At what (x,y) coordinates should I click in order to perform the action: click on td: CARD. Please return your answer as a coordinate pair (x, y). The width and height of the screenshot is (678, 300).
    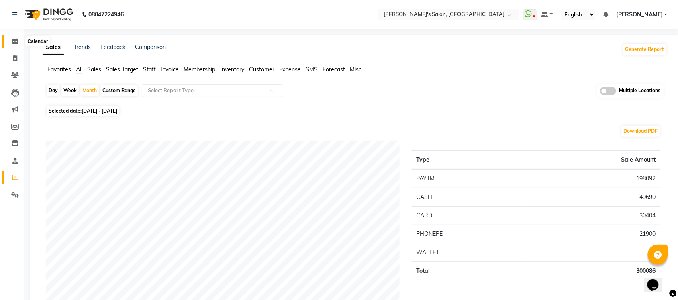
    Looking at the image, I should click on (467, 216).